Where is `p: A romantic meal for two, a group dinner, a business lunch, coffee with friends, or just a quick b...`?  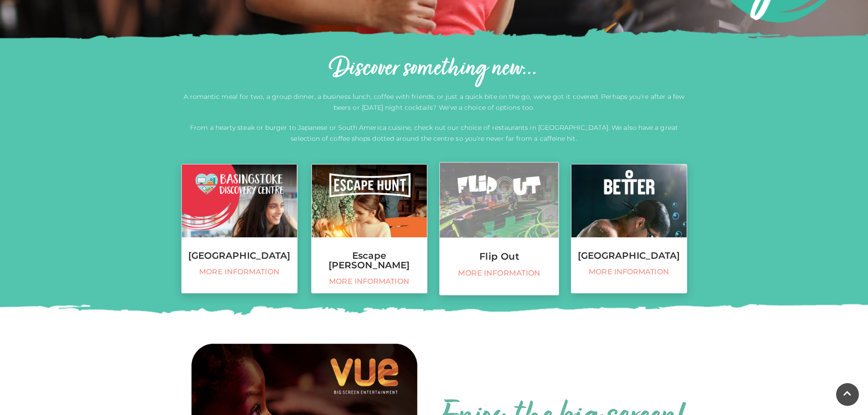
p: A romantic meal for two, a group dinner, a business lunch, coffee with friends, or just a quick b... is located at coordinates (435, 102).